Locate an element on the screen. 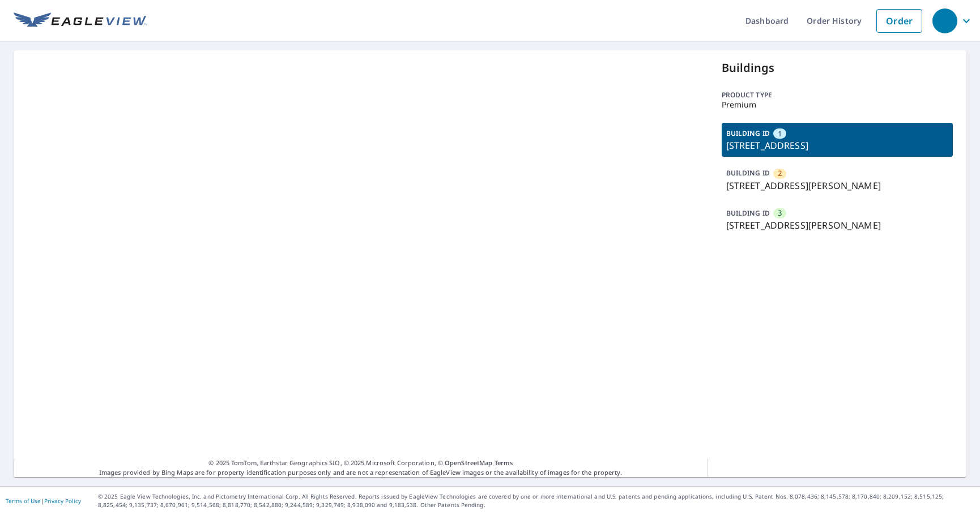 The width and height of the screenshot is (980, 515). p: Premium is located at coordinates (838, 105).